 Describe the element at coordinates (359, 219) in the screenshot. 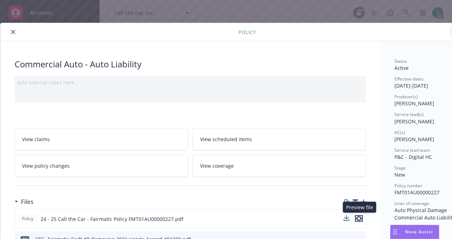

I see `button: preview file` at that location.